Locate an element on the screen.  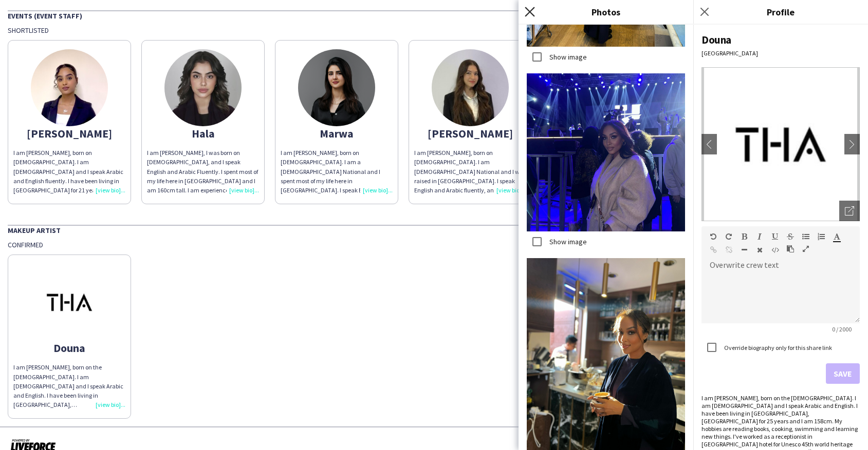
div: Confirmed is located at coordinates (433, 245).